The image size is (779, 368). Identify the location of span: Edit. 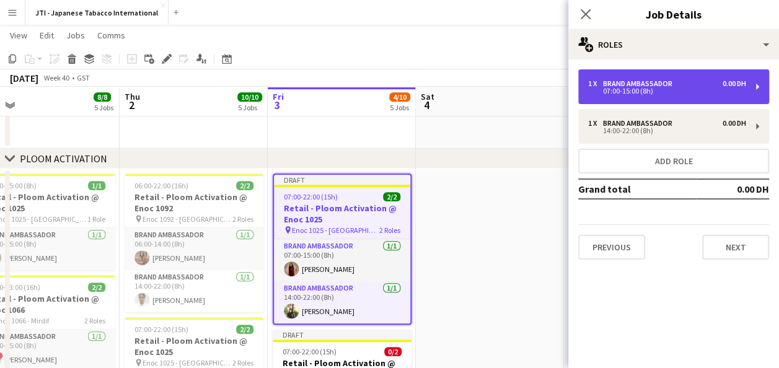
(46, 35).